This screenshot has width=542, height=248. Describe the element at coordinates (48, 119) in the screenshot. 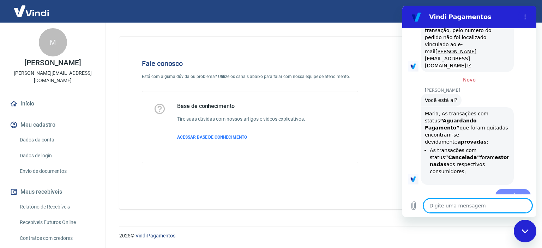

I see `strong: “Aguardando Pagamento”` at that location.